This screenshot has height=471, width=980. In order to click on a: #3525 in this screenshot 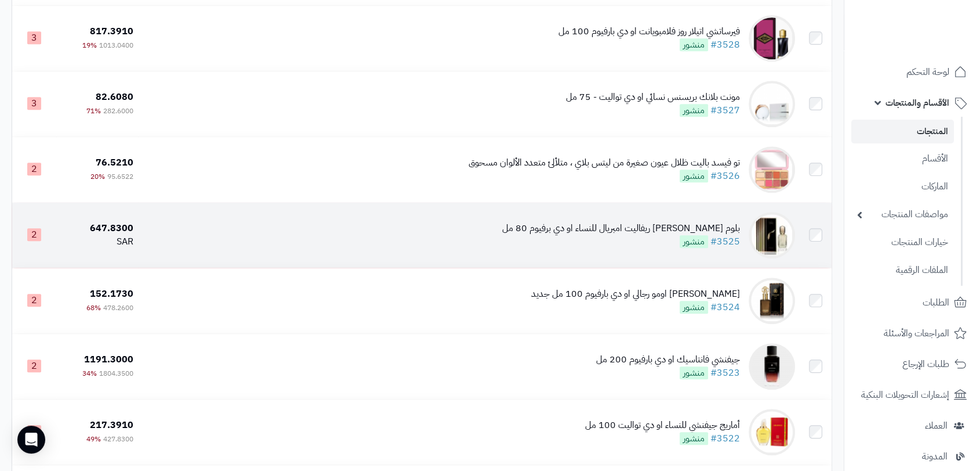, I will do `click(725, 241)`.